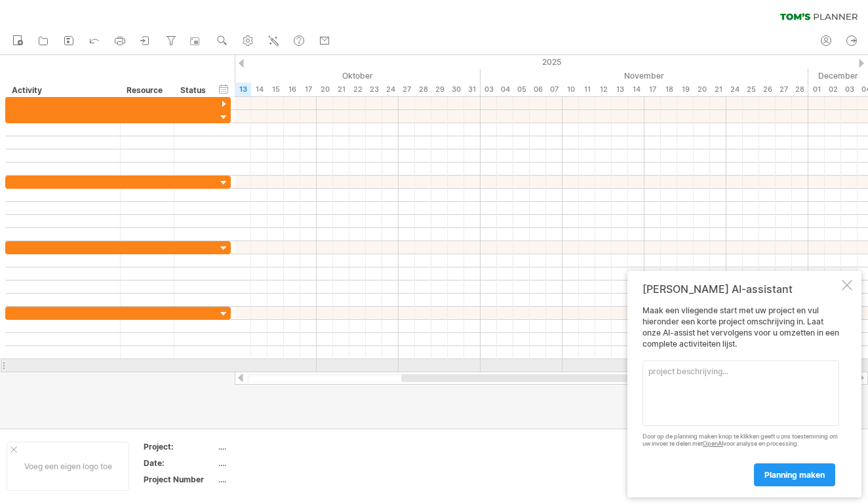  Describe the element at coordinates (505, 89) in the screenshot. I see `div: dinsdag, 4 November 2025` at that location.